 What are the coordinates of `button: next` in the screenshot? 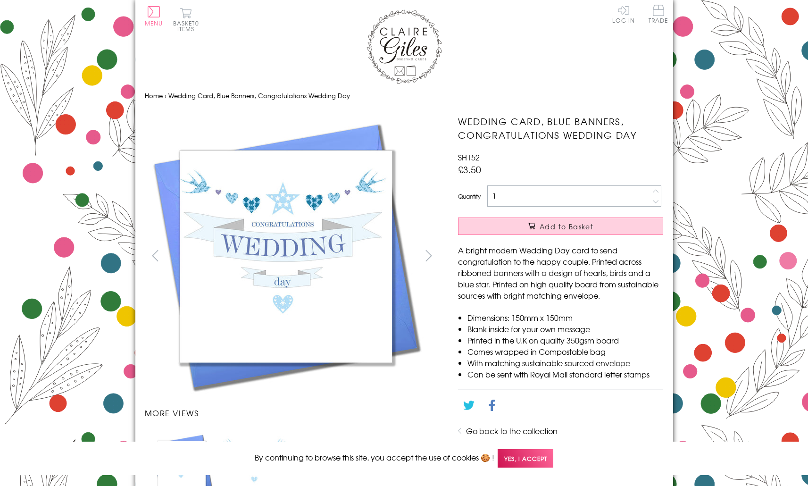 It's located at (428, 255).